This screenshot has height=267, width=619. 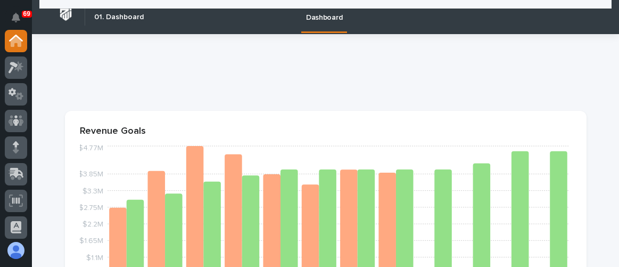 What do you see at coordinates (119, 17) in the screenshot?
I see `h2: 01. Dashboard` at bounding box center [119, 17].